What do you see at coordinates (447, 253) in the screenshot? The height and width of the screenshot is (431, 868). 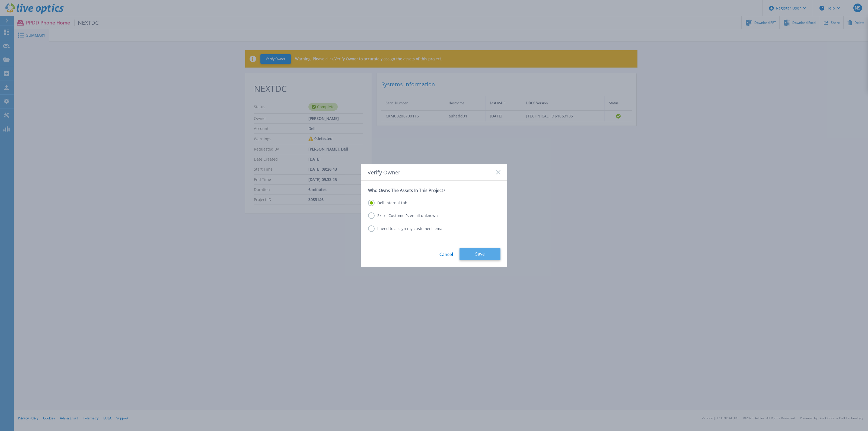 I see `a: Cancel` at bounding box center [447, 253].